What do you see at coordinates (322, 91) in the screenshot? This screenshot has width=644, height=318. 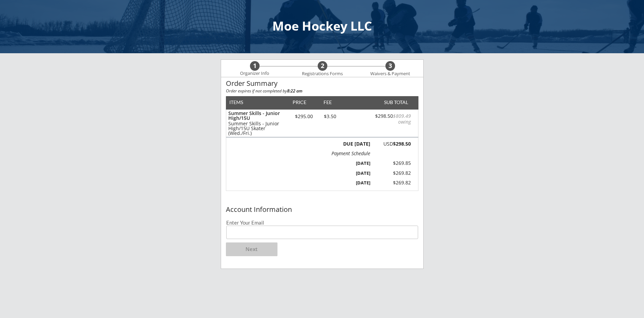 I see `div: Order expires if not completed by` at bounding box center [322, 91].